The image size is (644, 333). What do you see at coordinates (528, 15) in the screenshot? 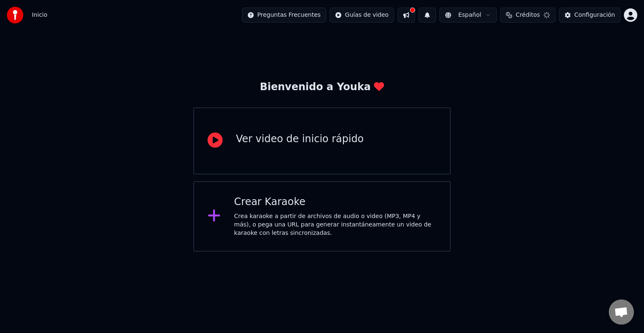
I see `span: Créditos` at bounding box center [528, 15].